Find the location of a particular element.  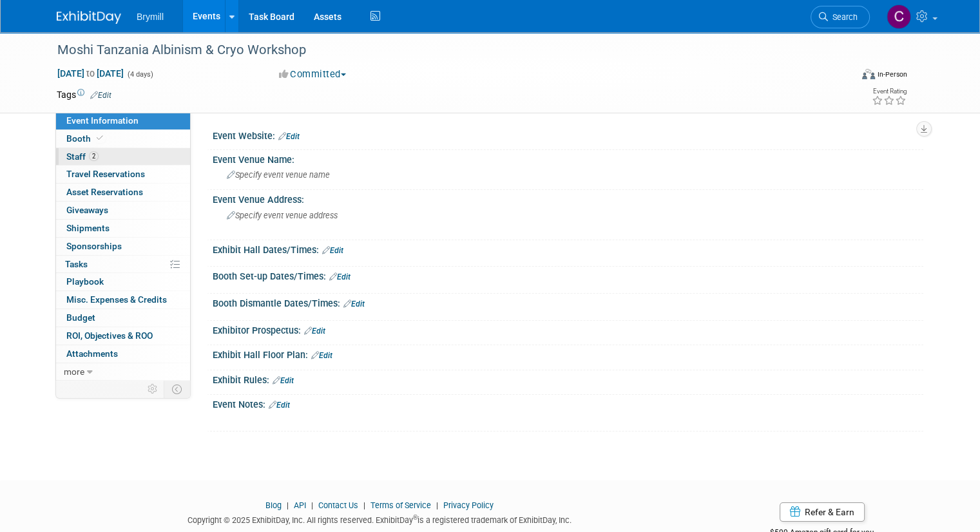

div: Event Format is located at coordinates (844, 77).